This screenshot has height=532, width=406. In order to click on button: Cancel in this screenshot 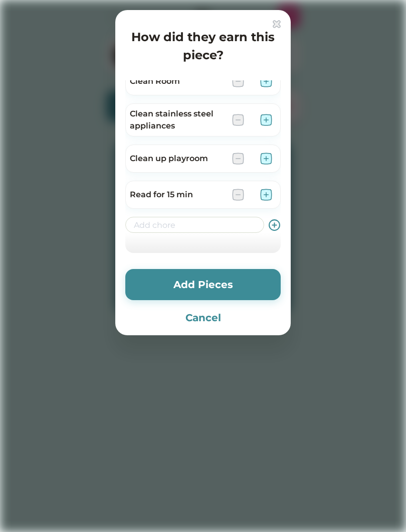, I will do `click(203, 318)`.